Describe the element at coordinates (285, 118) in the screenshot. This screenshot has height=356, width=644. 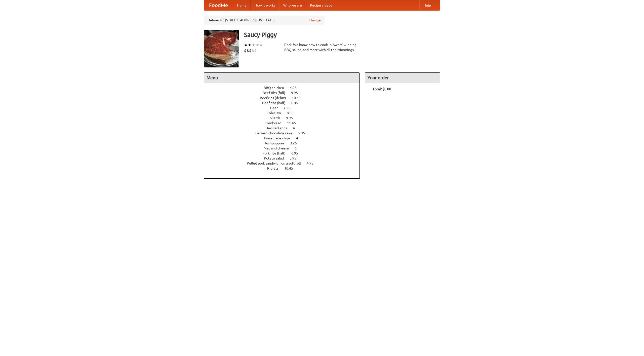
I see `a: Collards 9.95` at that location.